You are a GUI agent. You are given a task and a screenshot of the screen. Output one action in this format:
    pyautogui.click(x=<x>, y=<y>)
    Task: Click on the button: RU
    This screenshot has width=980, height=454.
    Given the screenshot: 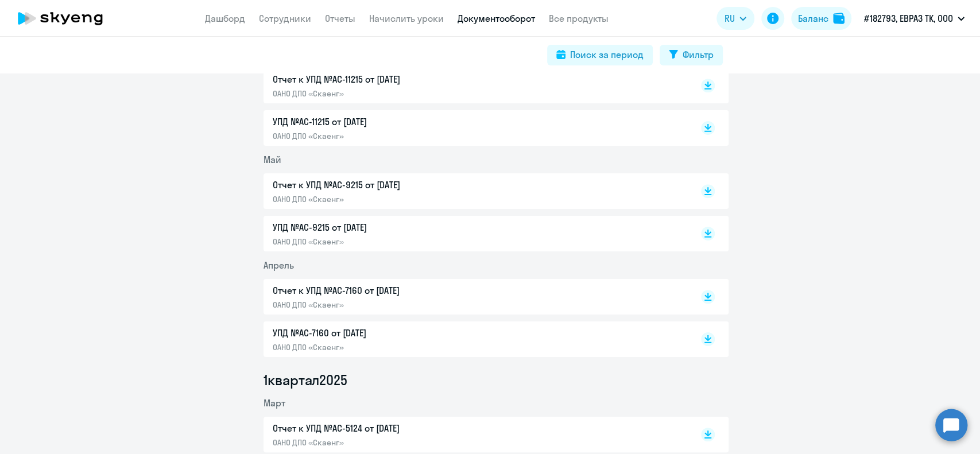 What is the action you would take?
    pyautogui.click(x=735, y=18)
    